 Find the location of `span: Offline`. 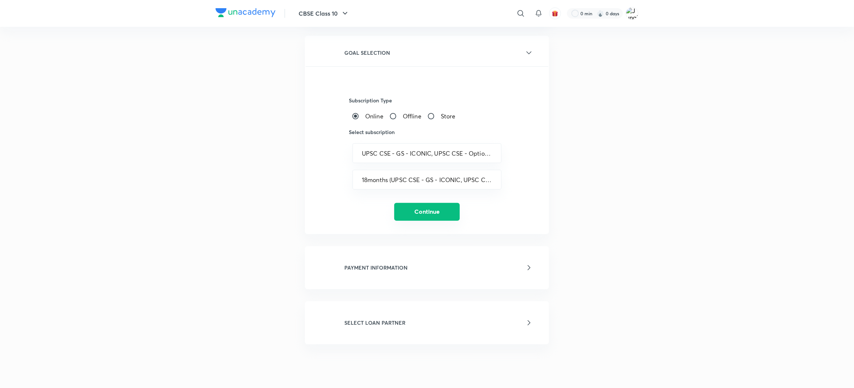

span: Offline is located at coordinates (412, 116).